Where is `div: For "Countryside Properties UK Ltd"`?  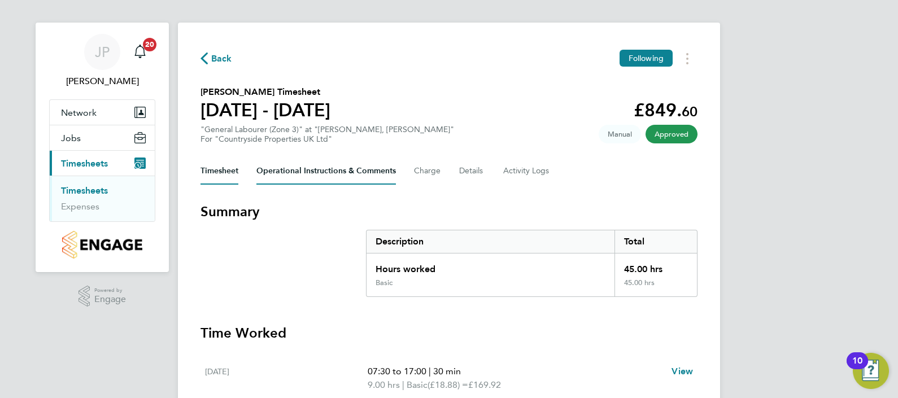
div: For "Countryside Properties UK Ltd" is located at coordinates (327, 139).